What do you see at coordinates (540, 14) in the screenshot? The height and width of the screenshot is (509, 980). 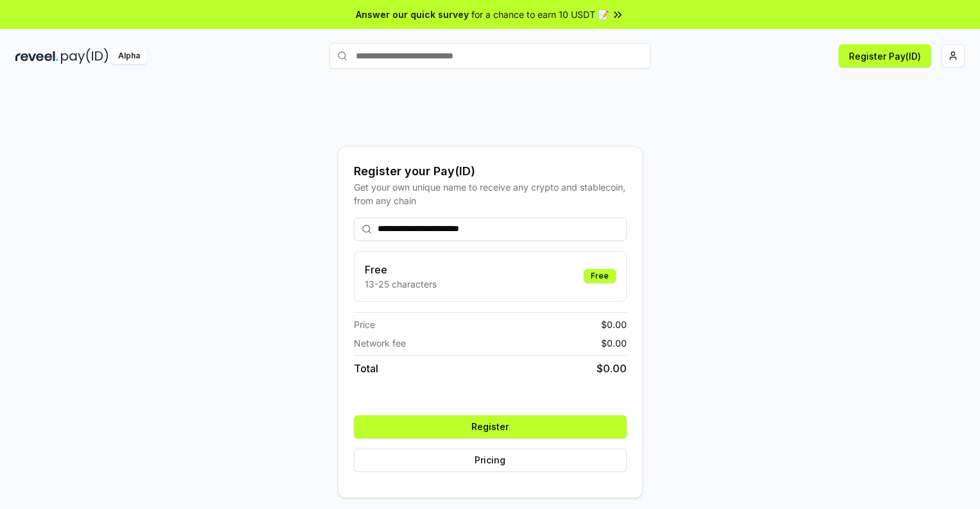 I see `span: for a chance to earn 10 USDT 📝` at bounding box center [540, 14].